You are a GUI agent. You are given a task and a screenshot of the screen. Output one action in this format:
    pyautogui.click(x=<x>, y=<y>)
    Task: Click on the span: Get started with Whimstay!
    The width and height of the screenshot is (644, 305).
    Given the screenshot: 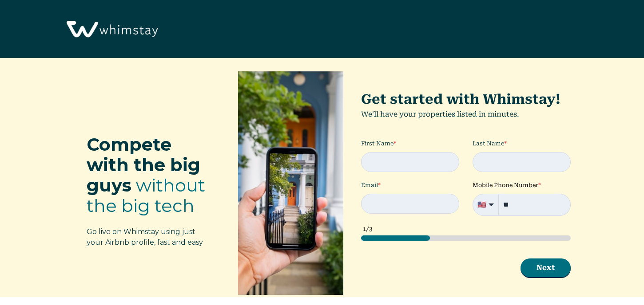 What is the action you would take?
    pyautogui.click(x=461, y=99)
    